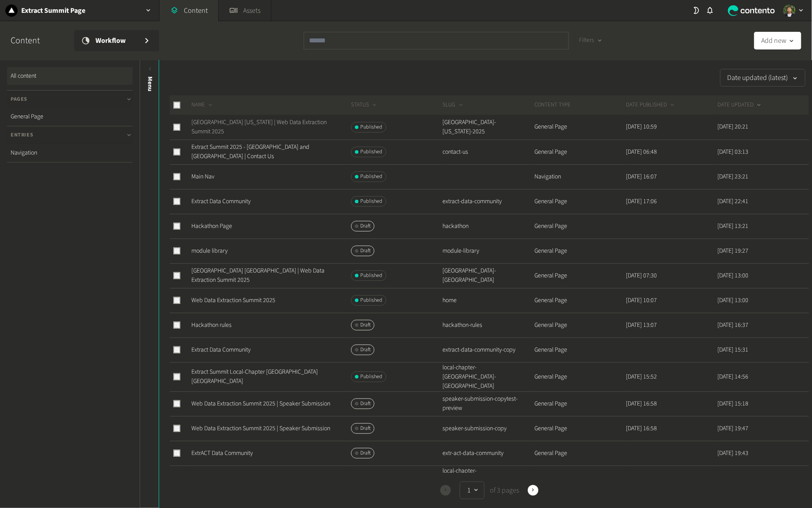  Describe the element at coordinates (222, 453) in the screenshot. I see `a: ExtrACT Data Community` at that location.